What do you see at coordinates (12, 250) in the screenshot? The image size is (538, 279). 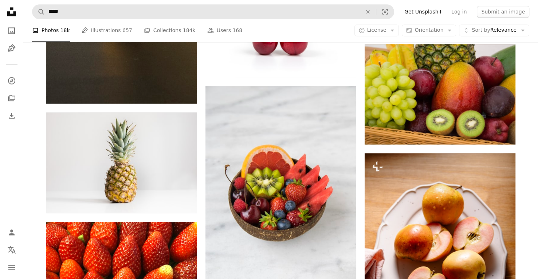 I see `button: Language` at bounding box center [12, 250].